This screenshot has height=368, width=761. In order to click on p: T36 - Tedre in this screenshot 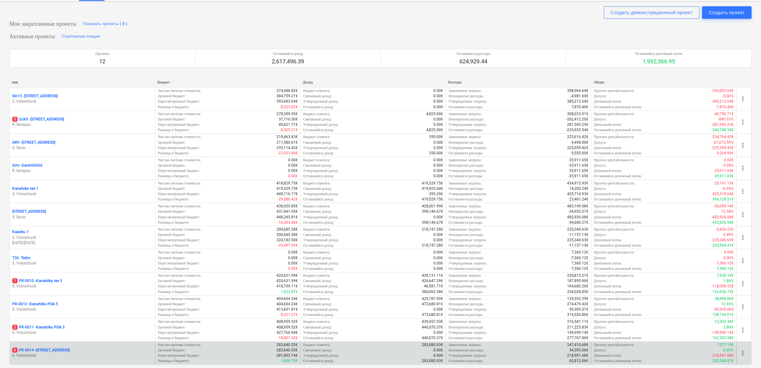, I will do `click(21, 258)`.